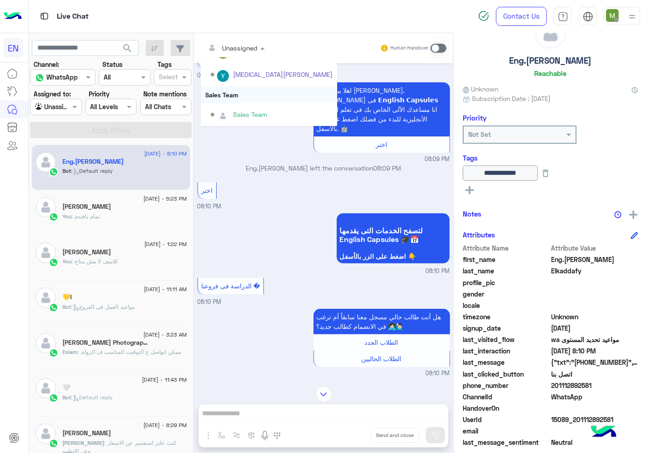 The width and height of the screenshot is (647, 453). Describe the element at coordinates (506, 328) in the screenshot. I see `span: signup_date` at that location.